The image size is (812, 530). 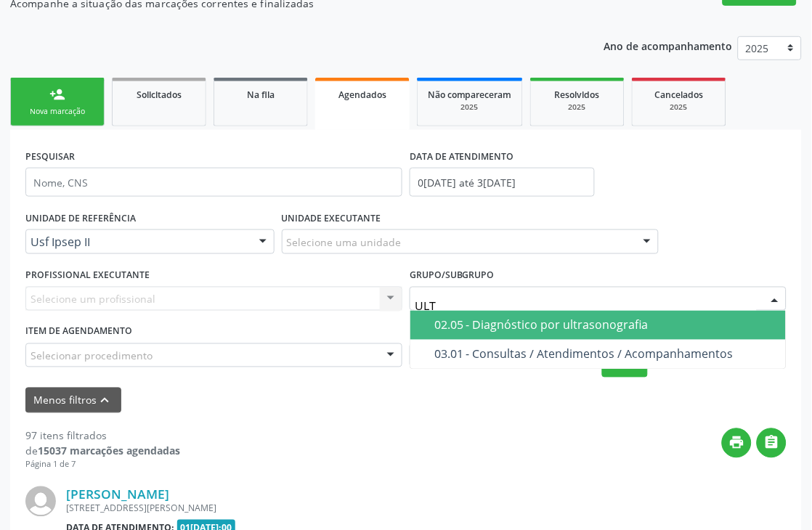 What do you see at coordinates (606, 326) in the screenshot?
I see `div: 02.05 - Diagnóstico por ultrasonografia` at bounding box center [606, 326].